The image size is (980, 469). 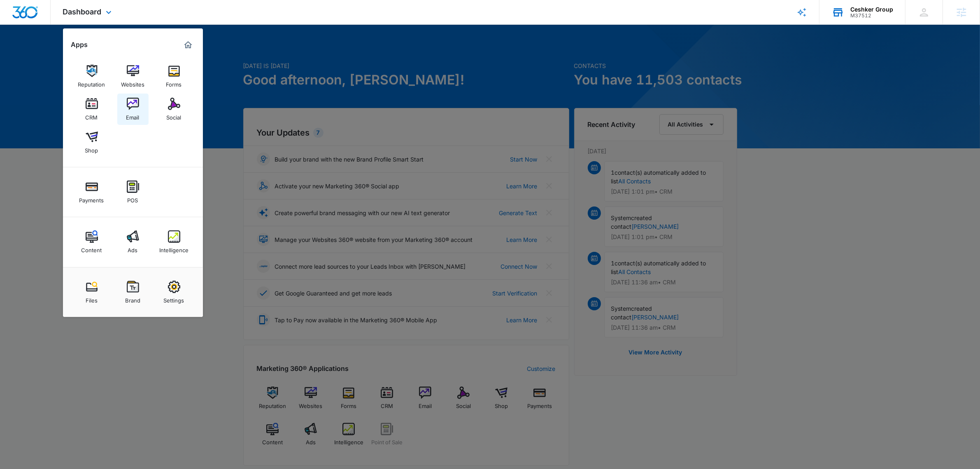 What do you see at coordinates (133, 298) in the screenshot?
I see `div: Brand` at bounding box center [133, 298].